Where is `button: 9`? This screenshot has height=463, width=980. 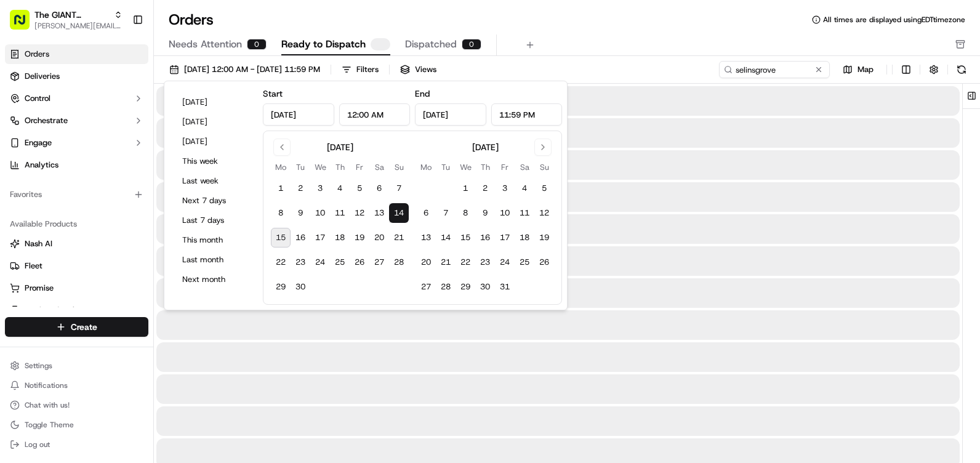
button: 9 is located at coordinates (300, 213).